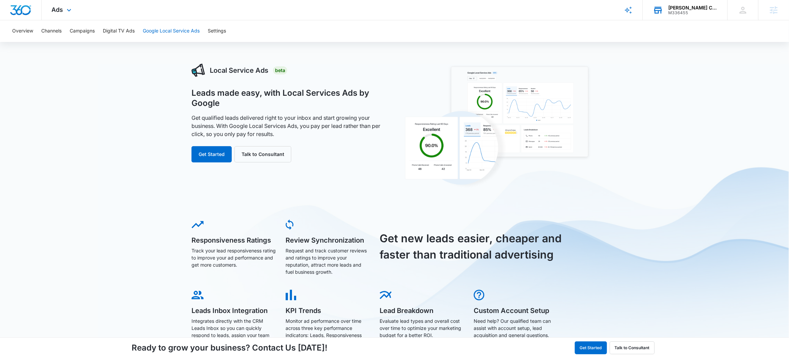  What do you see at coordinates (328, 240) in the screenshot?
I see `h5: Review Synchronization` at bounding box center [328, 240].